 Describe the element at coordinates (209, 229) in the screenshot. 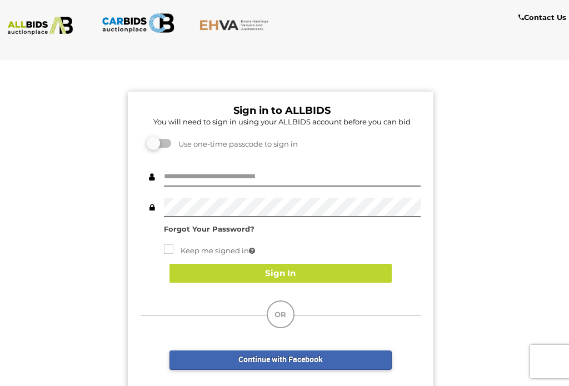

I see `a: Forgot Your Password?` at that location.